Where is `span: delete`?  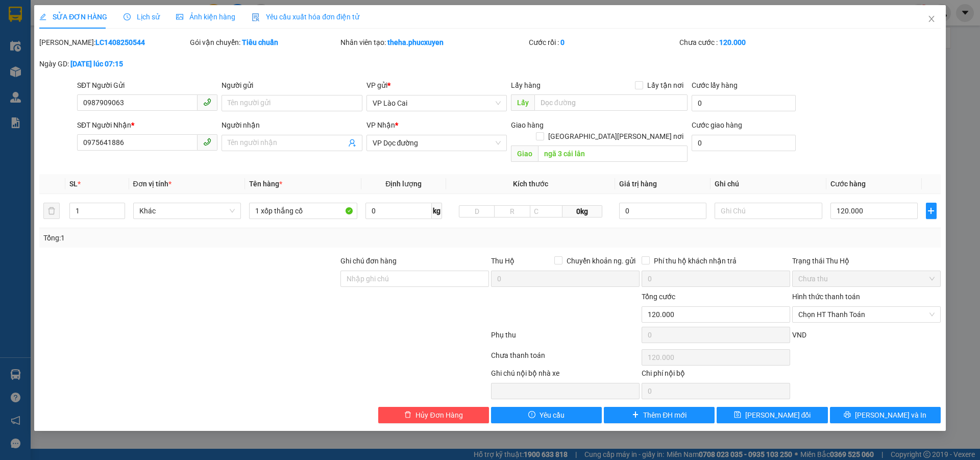 span: delete is located at coordinates (408, 415).